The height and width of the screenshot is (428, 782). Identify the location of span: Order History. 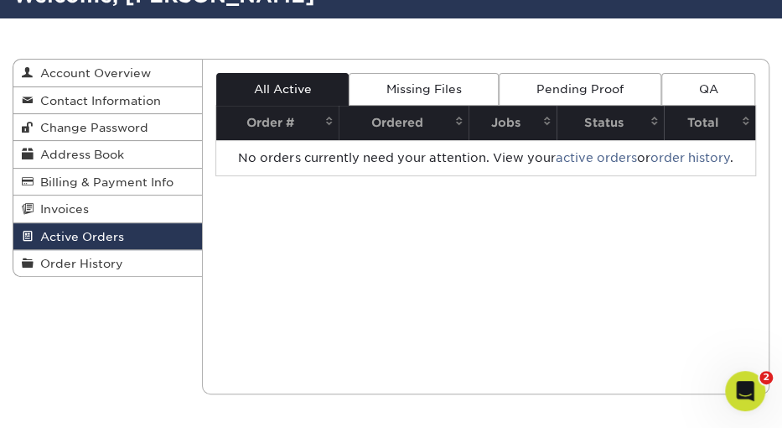
(78, 263).